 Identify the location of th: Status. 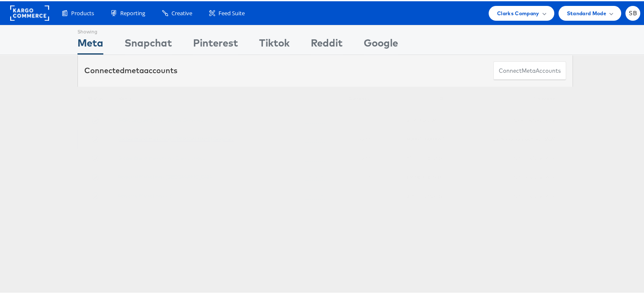
(96, 98).